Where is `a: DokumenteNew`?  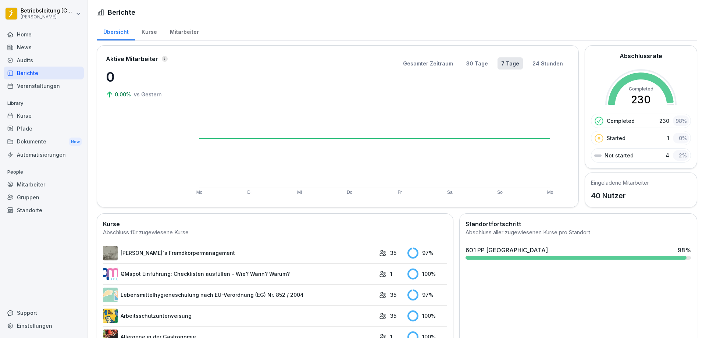 a: DokumenteNew is located at coordinates (44, 142).